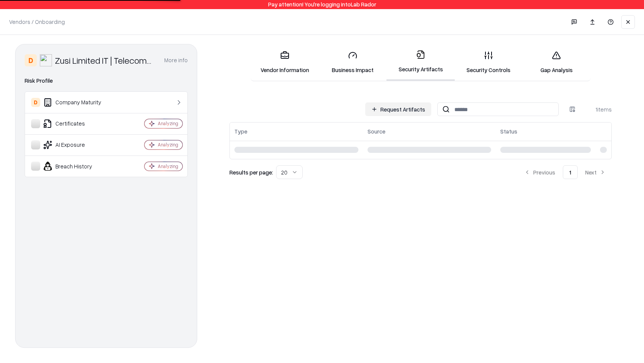 The height and width of the screenshot is (363, 644). Describe the element at coordinates (489, 62) in the screenshot. I see `a: Security Controls` at that location.